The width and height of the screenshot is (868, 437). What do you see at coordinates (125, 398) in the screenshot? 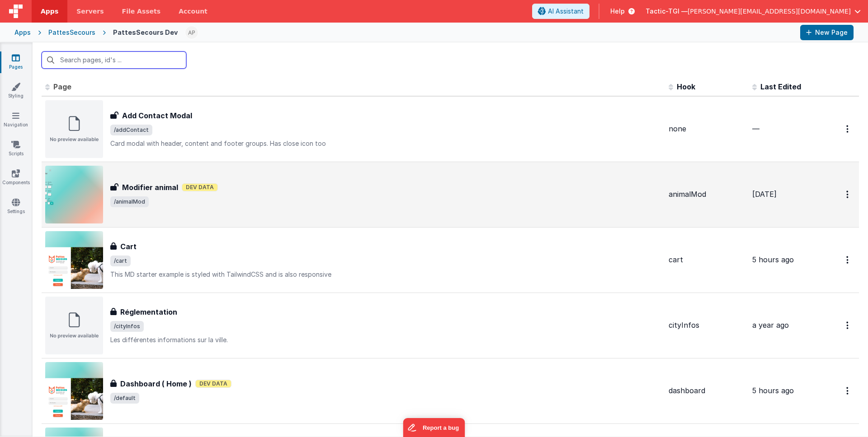
I see `span: /default` at bounding box center [125, 398].